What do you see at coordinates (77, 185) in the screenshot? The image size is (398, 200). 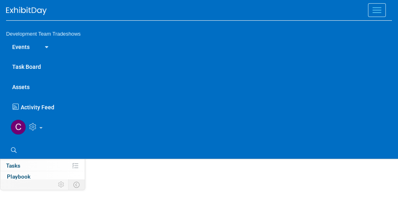 I see `td: Toggle Event Tabs` at bounding box center [77, 185].